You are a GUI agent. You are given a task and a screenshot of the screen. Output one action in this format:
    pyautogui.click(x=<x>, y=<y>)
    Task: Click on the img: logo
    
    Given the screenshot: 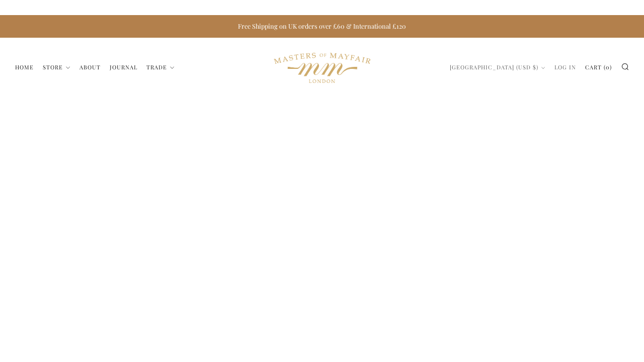 What is the action you would take?
    pyautogui.click(x=322, y=68)
    